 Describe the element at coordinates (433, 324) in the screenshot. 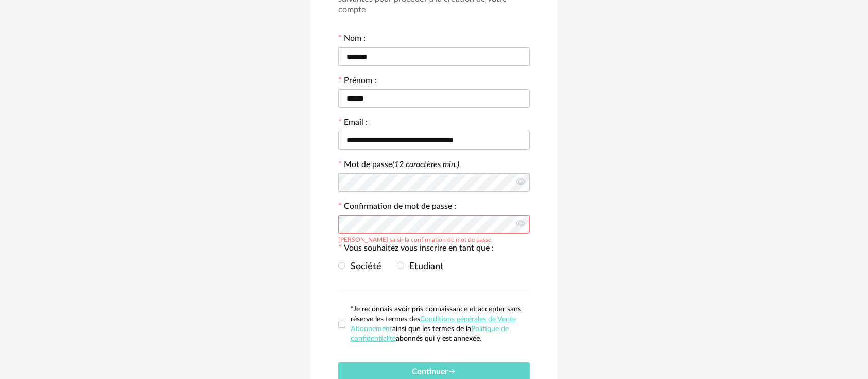

I see `a: Conditions générales de Vente Abonnement` at that location.